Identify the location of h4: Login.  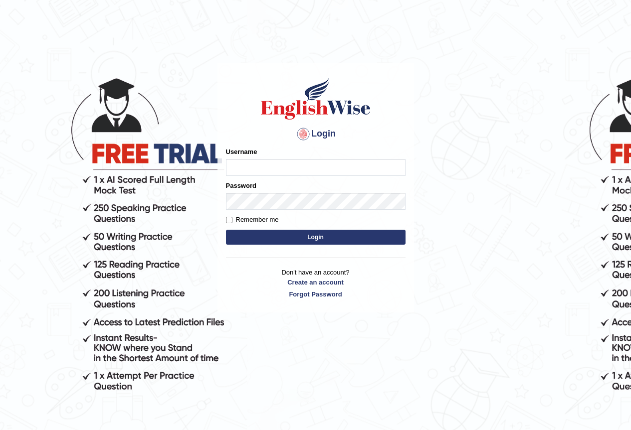
(316, 134).